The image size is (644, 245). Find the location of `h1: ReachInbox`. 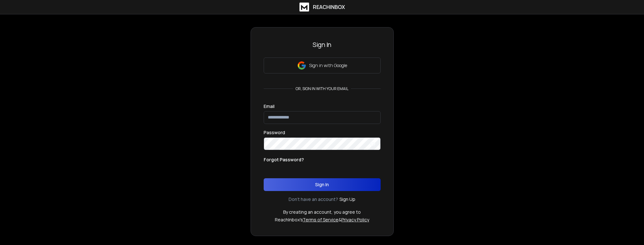

h1: ReachInbox is located at coordinates (328, 7).